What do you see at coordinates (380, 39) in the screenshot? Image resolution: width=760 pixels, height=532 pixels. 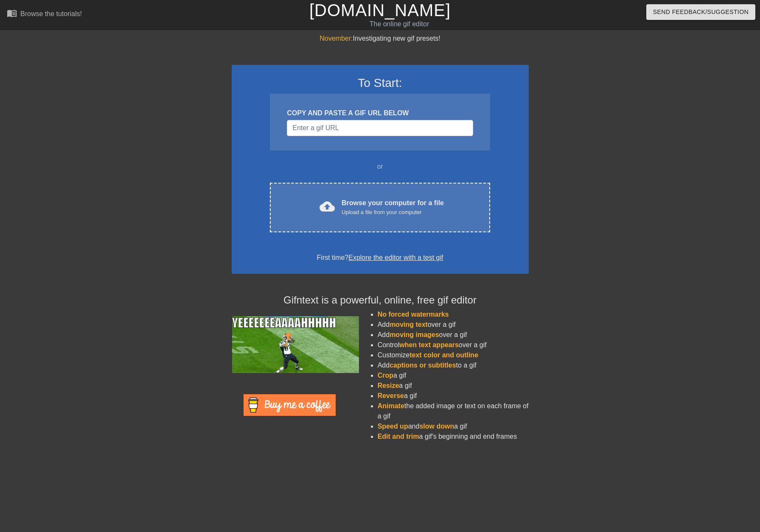 I see `div: Investigating new gif presets!` at bounding box center [380, 39].